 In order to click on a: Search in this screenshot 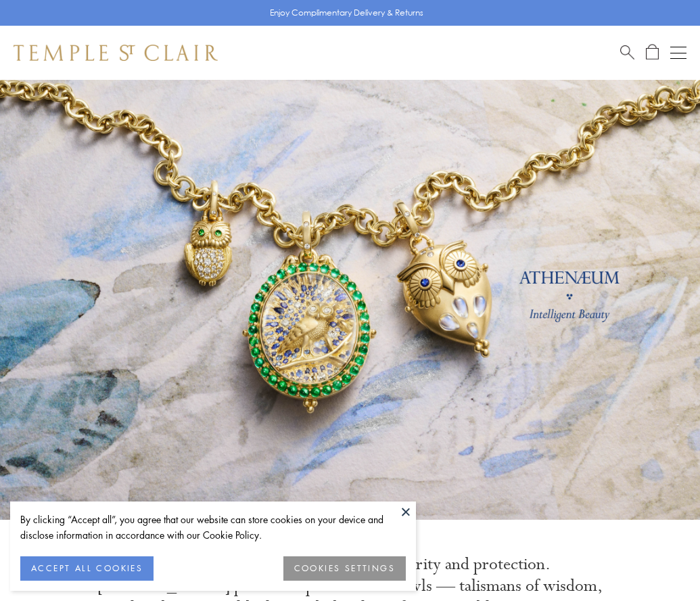, I will do `click(627, 52)`.